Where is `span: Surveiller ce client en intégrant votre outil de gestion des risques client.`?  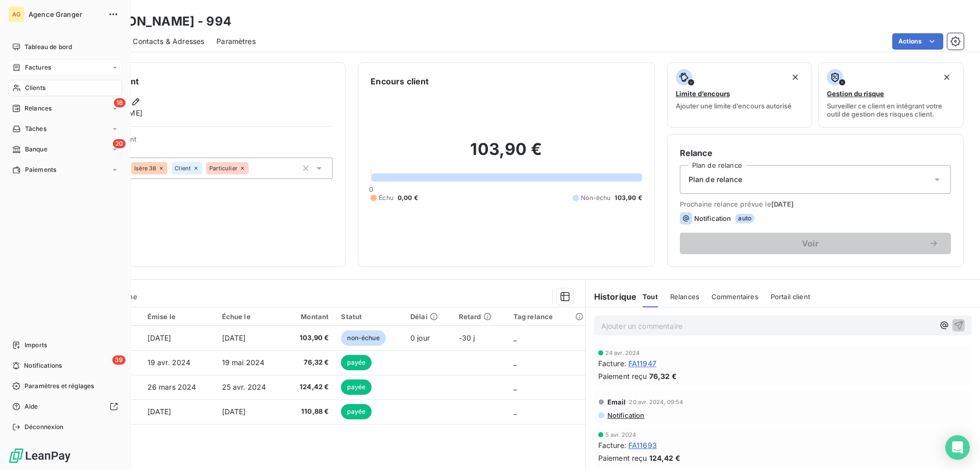 span: Surveiller ce client en intégrant votre outil de gestion des risques client. is located at coordinates (891, 110).